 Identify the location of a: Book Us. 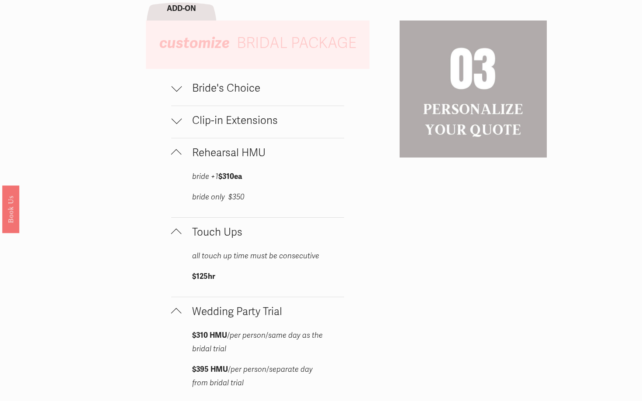
(10, 209).